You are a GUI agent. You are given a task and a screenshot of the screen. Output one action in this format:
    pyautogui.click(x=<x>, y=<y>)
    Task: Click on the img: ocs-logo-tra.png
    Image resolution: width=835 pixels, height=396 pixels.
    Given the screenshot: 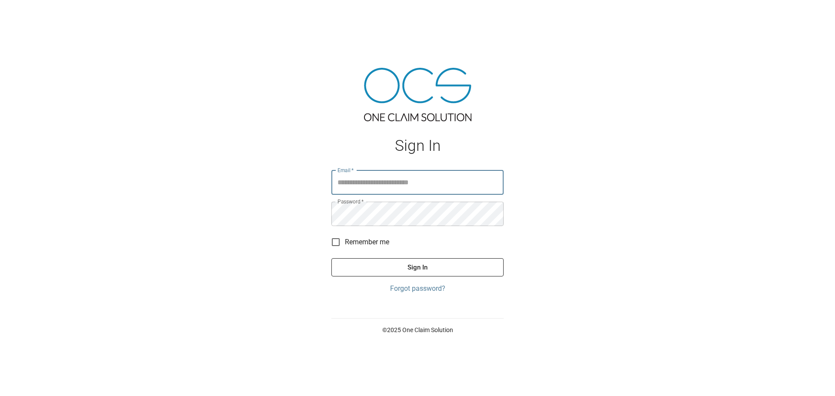 What is the action you would take?
    pyautogui.click(x=418, y=94)
    